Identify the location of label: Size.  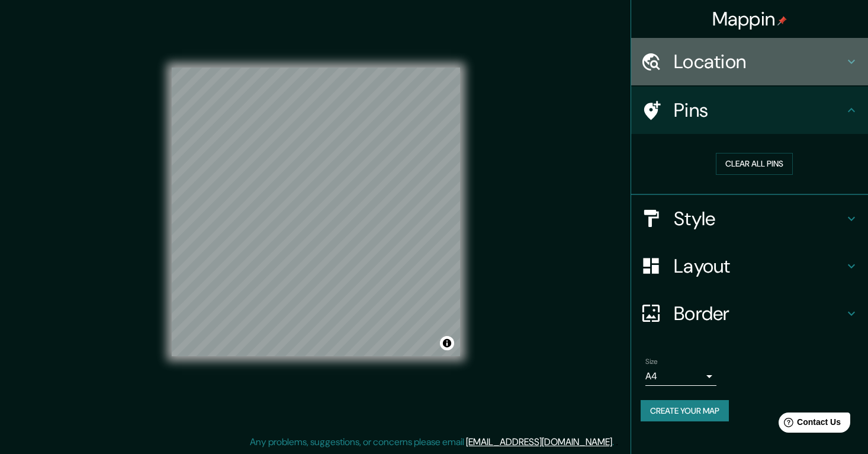
(651, 361).